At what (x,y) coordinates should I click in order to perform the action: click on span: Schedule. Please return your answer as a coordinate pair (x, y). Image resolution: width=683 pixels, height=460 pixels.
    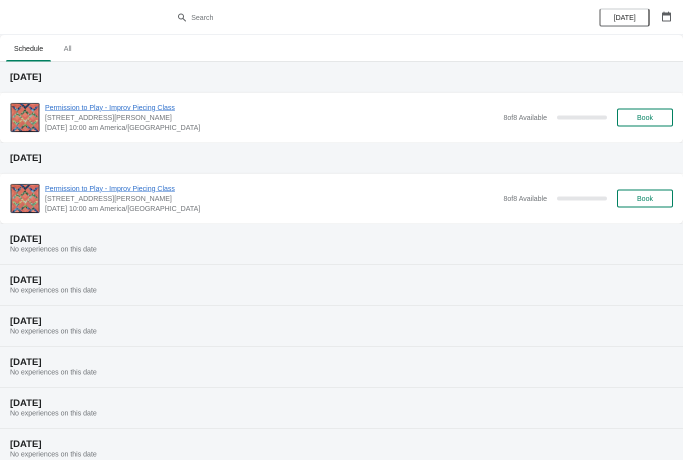
    Looking at the image, I should click on (28, 48).